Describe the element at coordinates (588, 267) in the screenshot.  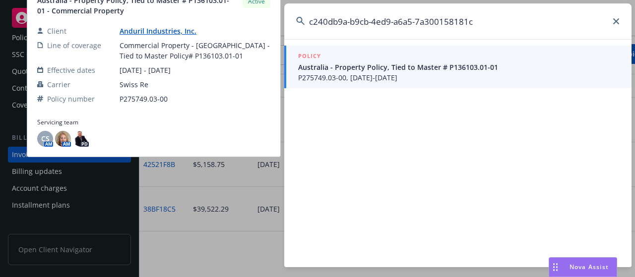
I see `span: Nova Assist` at that location.